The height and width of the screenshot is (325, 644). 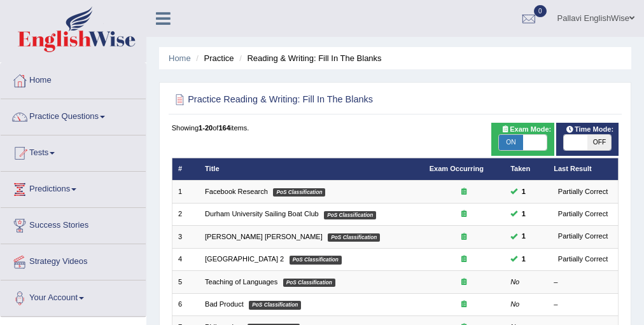 I want to click on a: Strategy Videos, so click(x=73, y=260).